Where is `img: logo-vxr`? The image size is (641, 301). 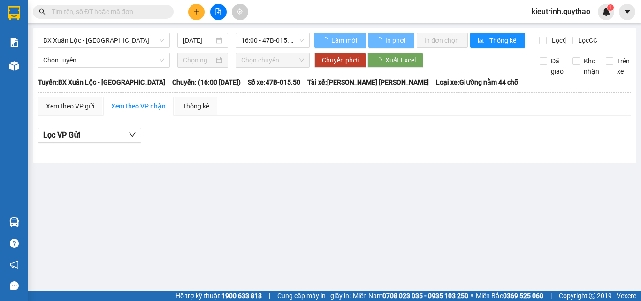 img: logo-vxr is located at coordinates (14, 13).